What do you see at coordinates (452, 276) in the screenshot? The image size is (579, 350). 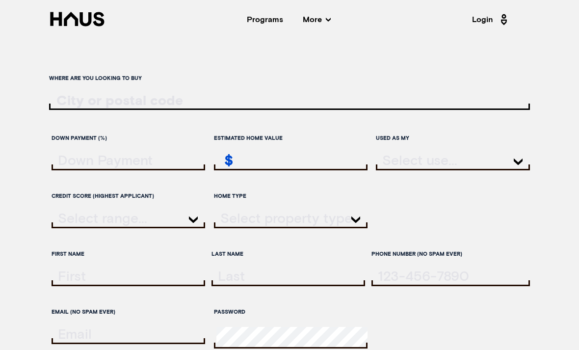 I see `input: tel` at bounding box center [452, 276].